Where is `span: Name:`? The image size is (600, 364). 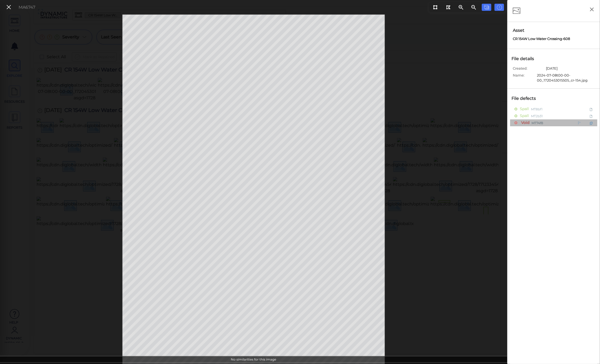
span: Name: is located at coordinates (524, 76).